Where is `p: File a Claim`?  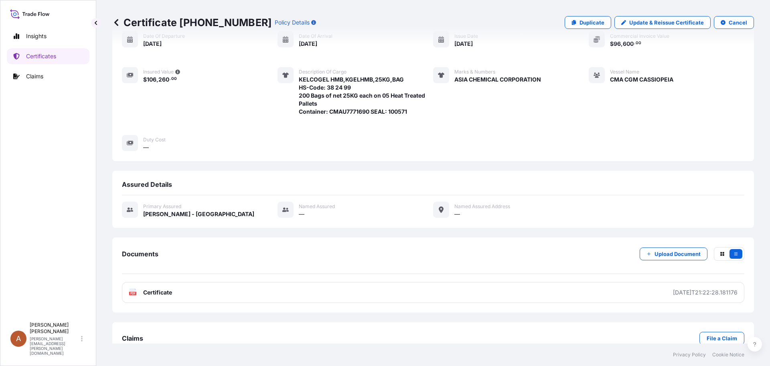 p: File a Claim is located at coordinates (722, 338).